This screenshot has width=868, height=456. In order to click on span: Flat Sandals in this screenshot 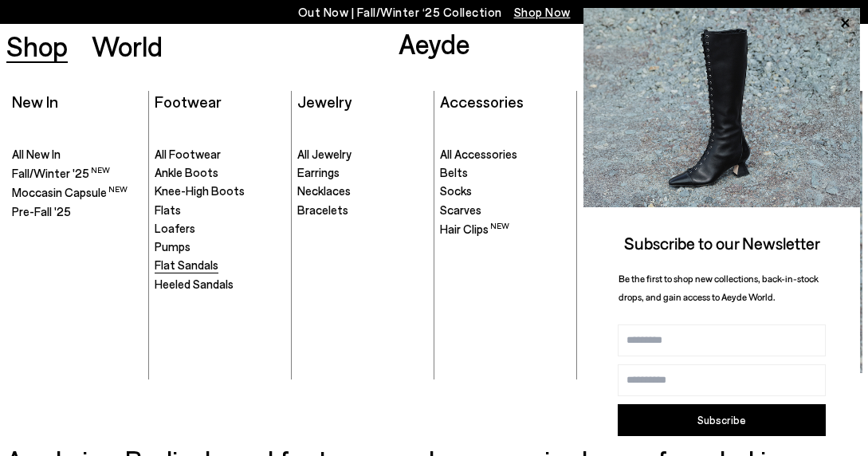, I will do `click(186, 265)`.